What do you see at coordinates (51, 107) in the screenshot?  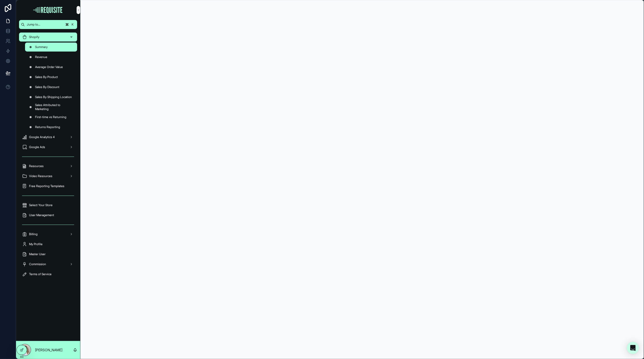 I see `a: Sales Attributed to Marketing` at bounding box center [51, 107].